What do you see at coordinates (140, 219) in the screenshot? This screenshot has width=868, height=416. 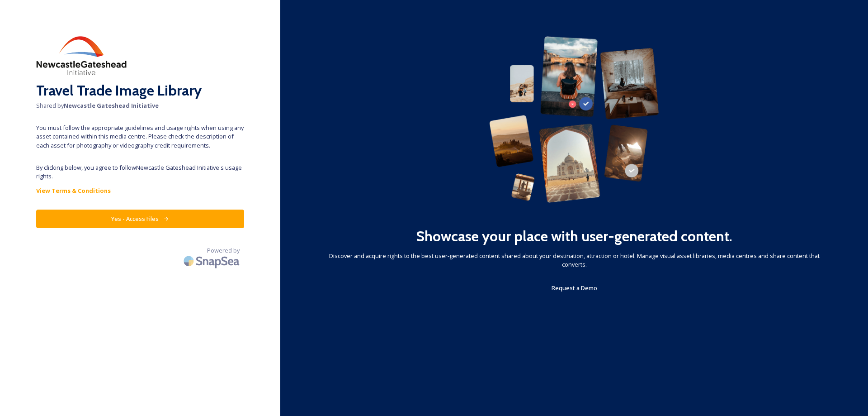 I see `button: Yes - Access Files` at bounding box center [140, 219].